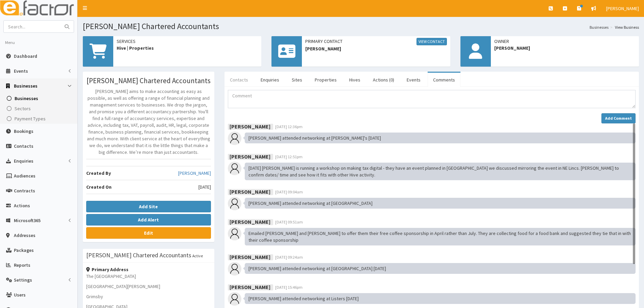 This screenshot has height=308, width=644. What do you see at coordinates (297, 80) in the screenshot?
I see `a: Sites` at bounding box center [297, 80].